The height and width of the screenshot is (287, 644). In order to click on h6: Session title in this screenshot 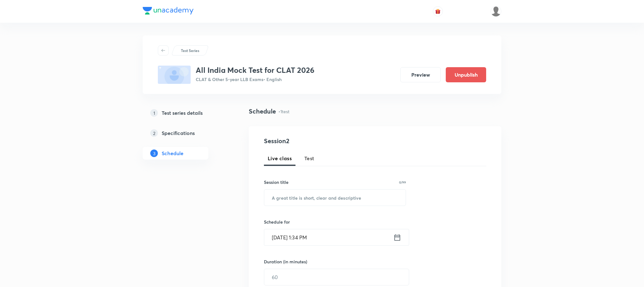, I will do `click(276, 182)`.